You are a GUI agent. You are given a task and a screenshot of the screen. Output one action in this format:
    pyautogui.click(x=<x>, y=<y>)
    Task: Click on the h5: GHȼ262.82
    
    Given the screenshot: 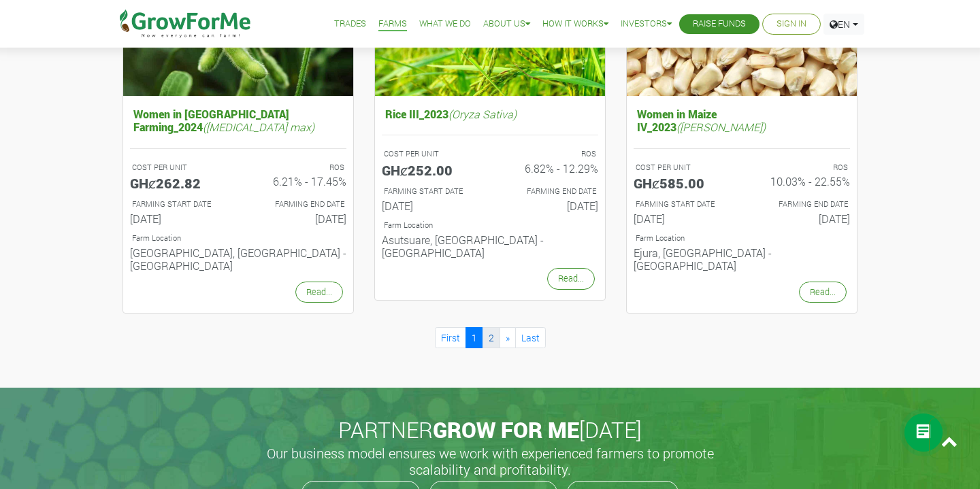 What is the action you would take?
    pyautogui.click(x=179, y=183)
    